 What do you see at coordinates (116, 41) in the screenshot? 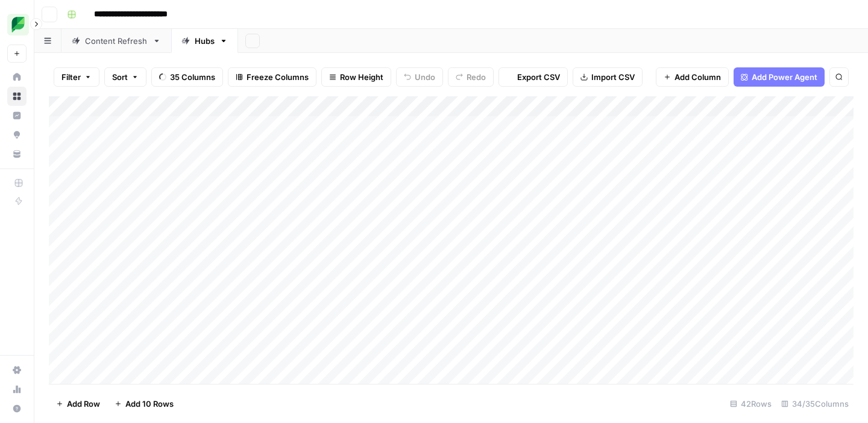
I see `a: Content Refresh` at bounding box center [116, 41].